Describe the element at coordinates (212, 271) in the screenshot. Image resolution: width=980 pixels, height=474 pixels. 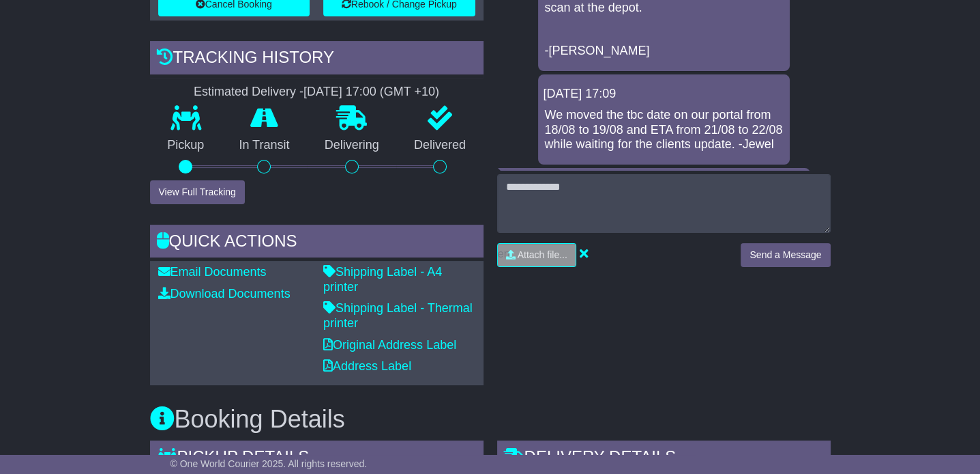
I see `a: Email Documents` at that location.